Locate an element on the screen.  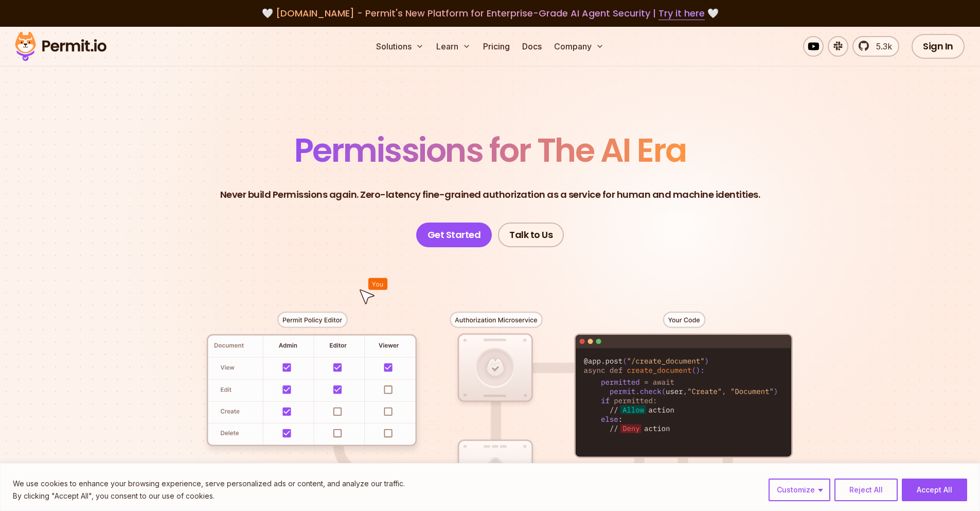
a: Sign In is located at coordinates (938, 46).